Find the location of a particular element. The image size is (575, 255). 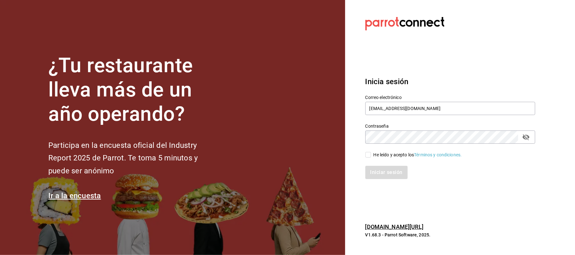

h3: Inicia sesión is located at coordinates (450, 82).